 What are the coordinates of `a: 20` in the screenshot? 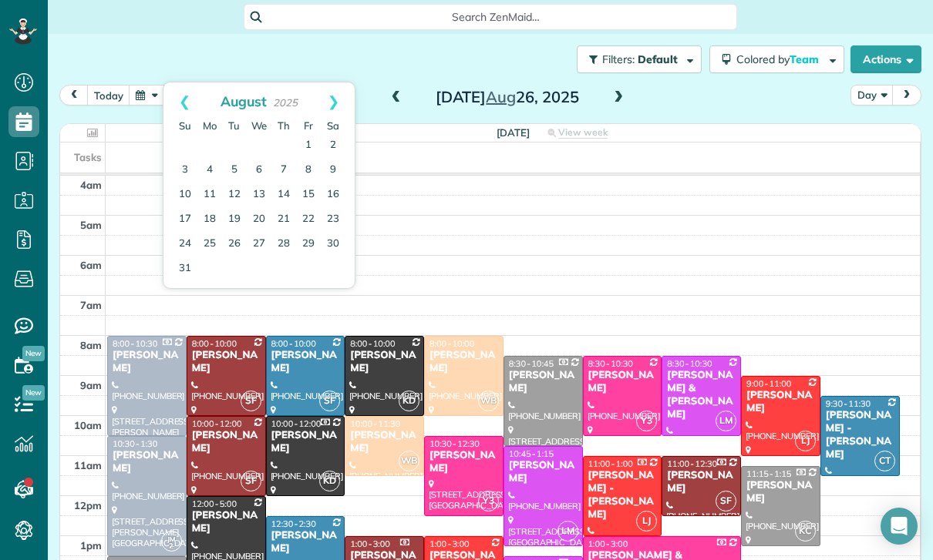 It's located at (259, 220).